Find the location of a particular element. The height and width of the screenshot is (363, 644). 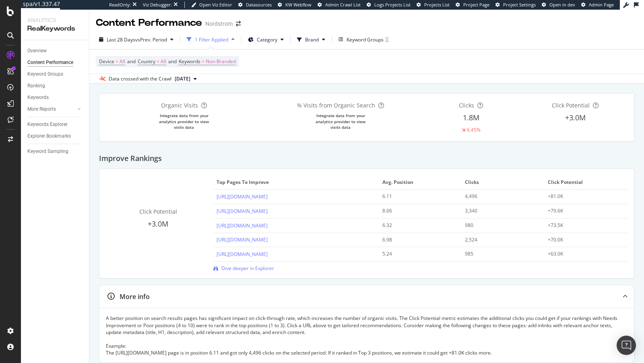

span: Brand is located at coordinates (312, 40).